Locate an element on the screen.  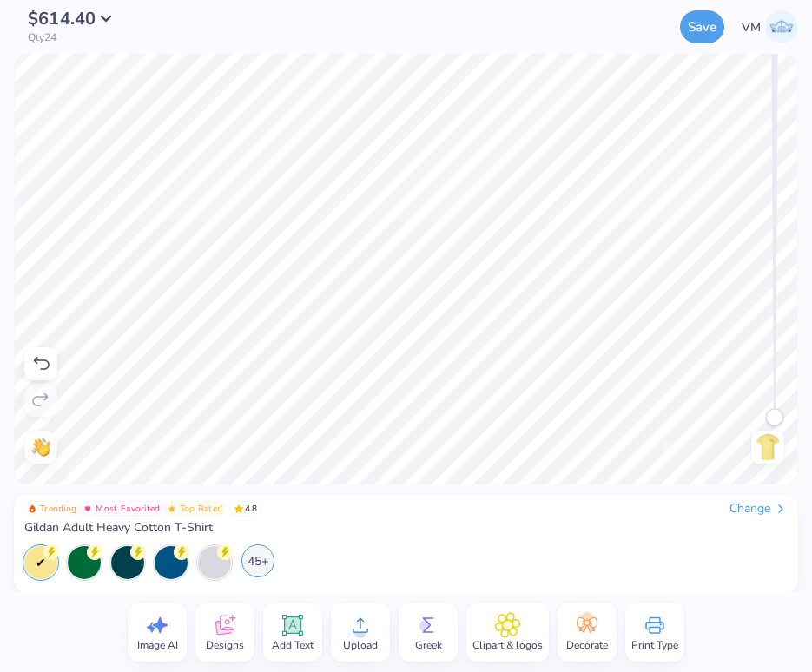
button: Save is located at coordinates (701, 27).